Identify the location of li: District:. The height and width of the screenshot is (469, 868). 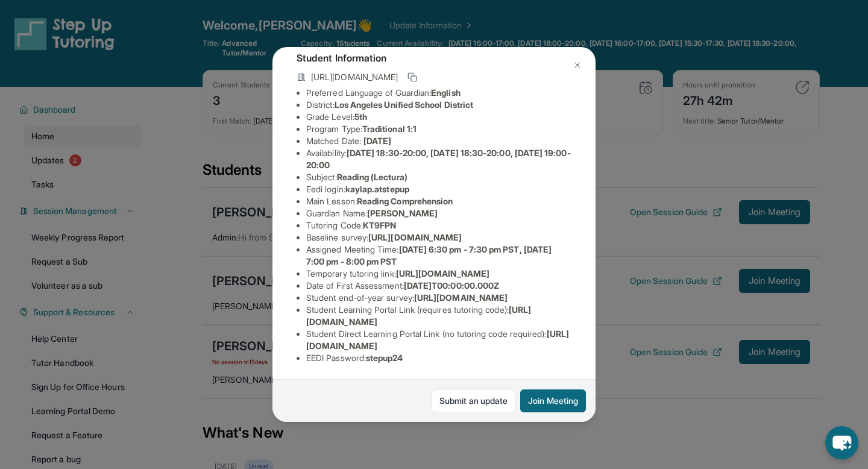
(439, 105).